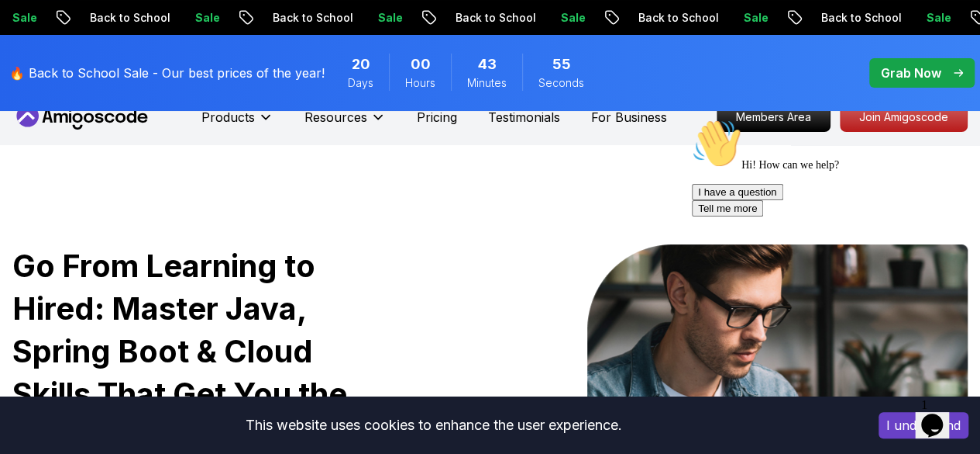 The image size is (980, 454). I want to click on span: Hours, so click(420, 83).